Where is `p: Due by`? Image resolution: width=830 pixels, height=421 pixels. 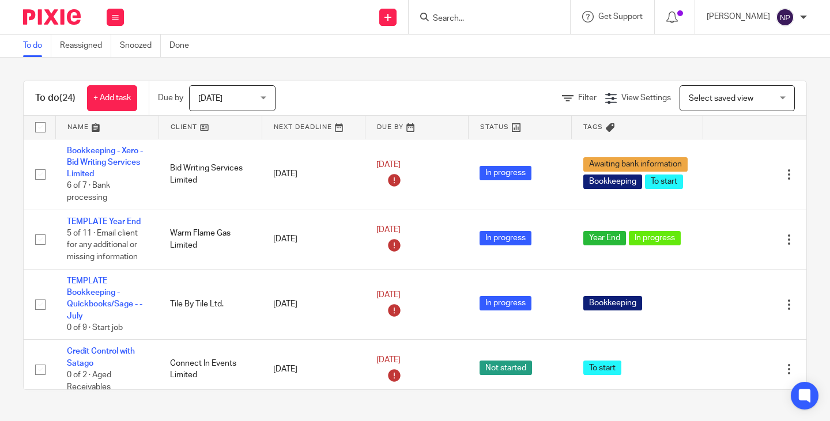
p: Due by is located at coordinates (171, 98).